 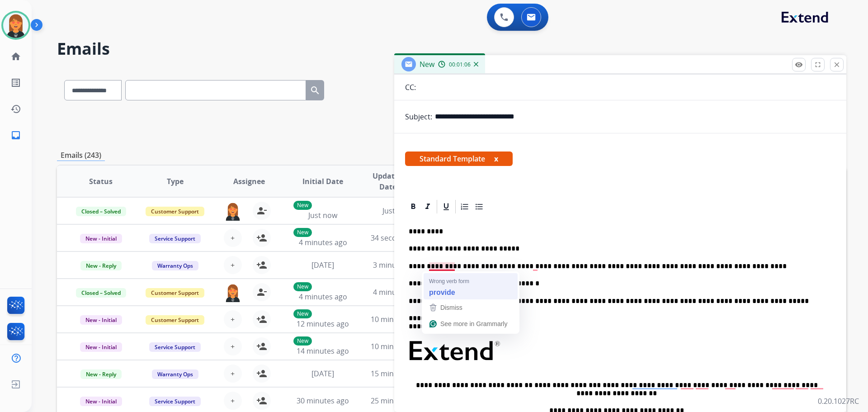 What do you see at coordinates (323, 352) in the screenshot?
I see `span: 14 minutes ago` at bounding box center [323, 352].